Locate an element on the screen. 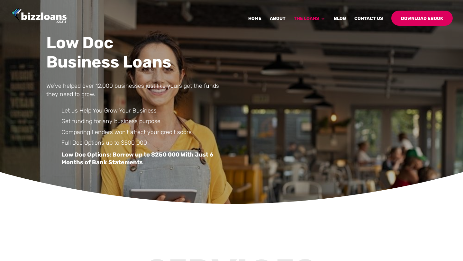  a: Home is located at coordinates (255, 24).